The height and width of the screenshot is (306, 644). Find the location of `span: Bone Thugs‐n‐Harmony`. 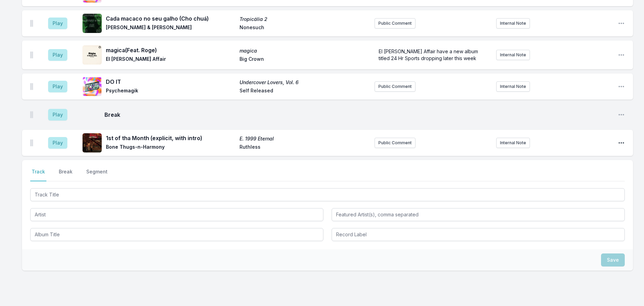

span: Bone Thugs‐n‐Harmony is located at coordinates (170, 148).